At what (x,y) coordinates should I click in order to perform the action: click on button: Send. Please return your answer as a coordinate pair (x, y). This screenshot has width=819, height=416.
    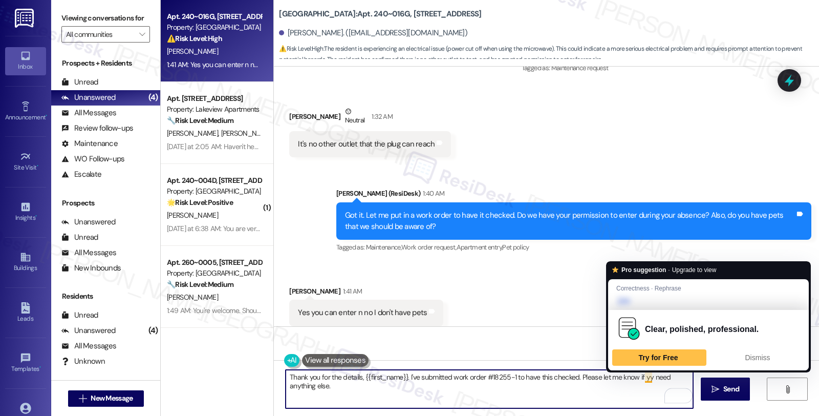
    Looking at the image, I should click on (725, 389).